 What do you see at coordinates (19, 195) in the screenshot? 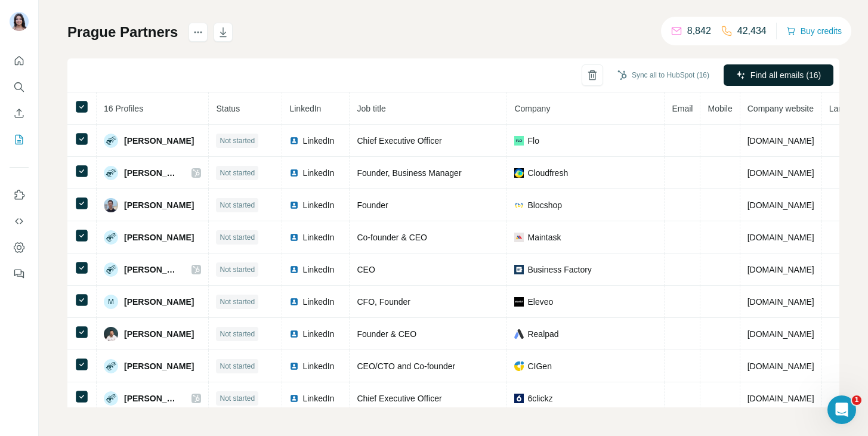
I see `button: Use Surfe on LinkedIn` at bounding box center [19, 195].